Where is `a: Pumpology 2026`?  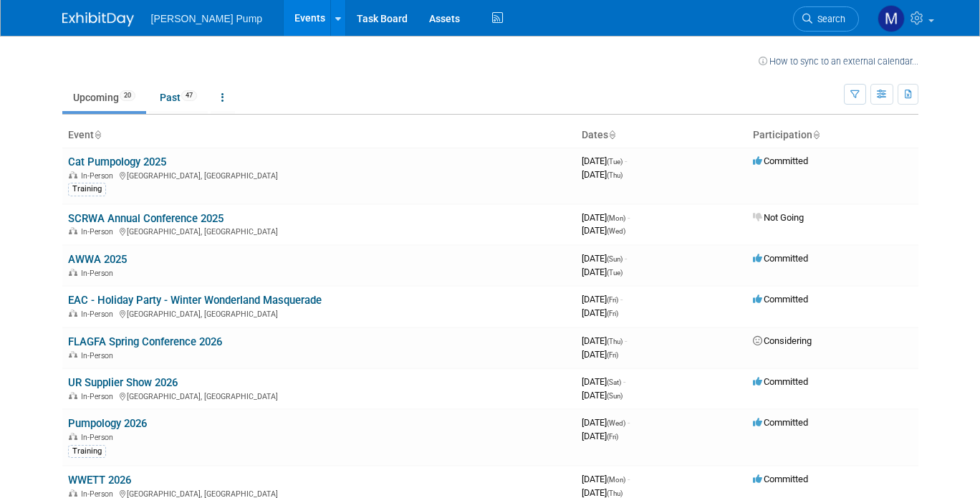
a: Pumpology 2026 is located at coordinates (108, 423).